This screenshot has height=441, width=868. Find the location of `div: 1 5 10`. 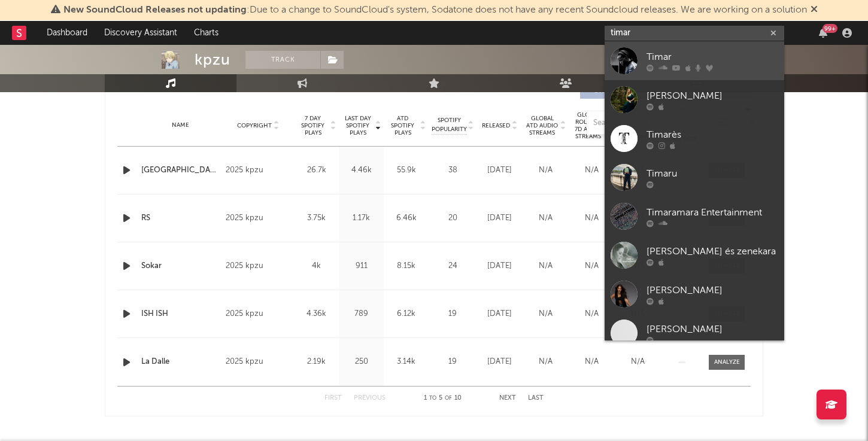

div: 1 5 10 is located at coordinates (443, 399).